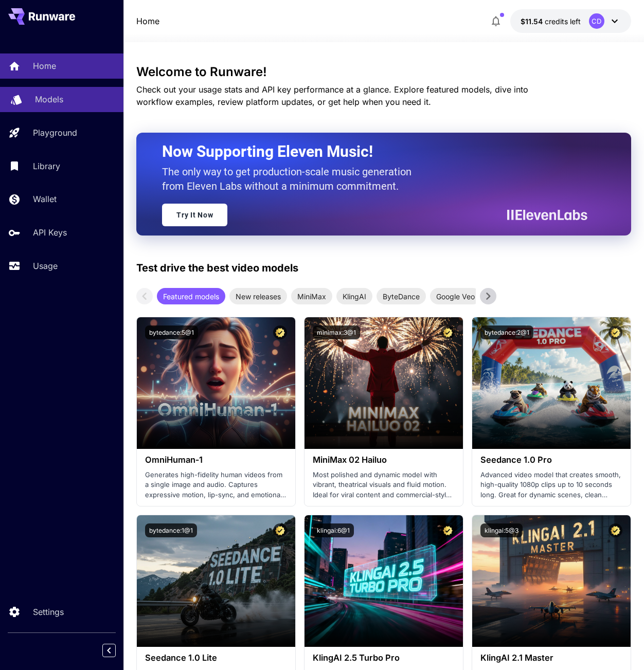 Image resolution: width=644 pixels, height=670 pixels. What do you see at coordinates (312, 297) in the screenshot?
I see `div: MiniMax` at bounding box center [312, 297].